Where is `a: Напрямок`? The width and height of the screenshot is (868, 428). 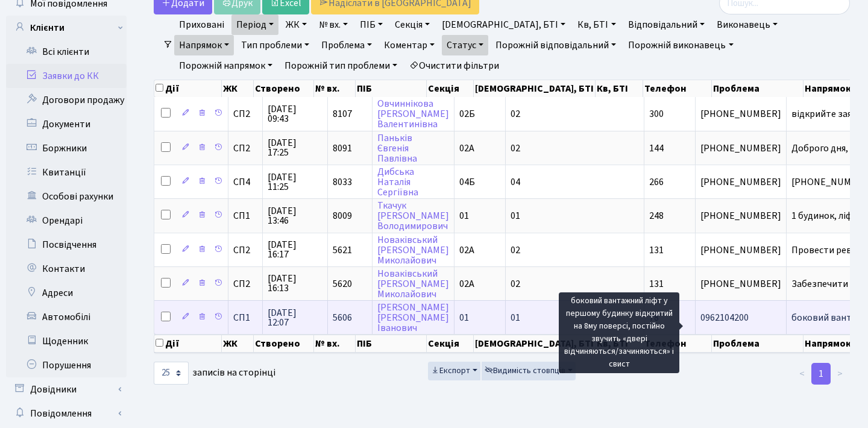 a: Напрямок is located at coordinates (204, 45).